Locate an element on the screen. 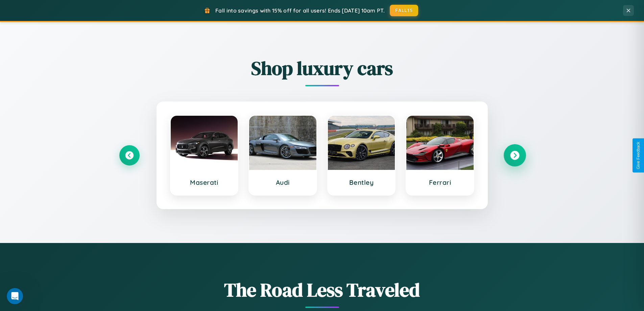 The image size is (644, 311). h3: Ferrari is located at coordinates (440, 182).